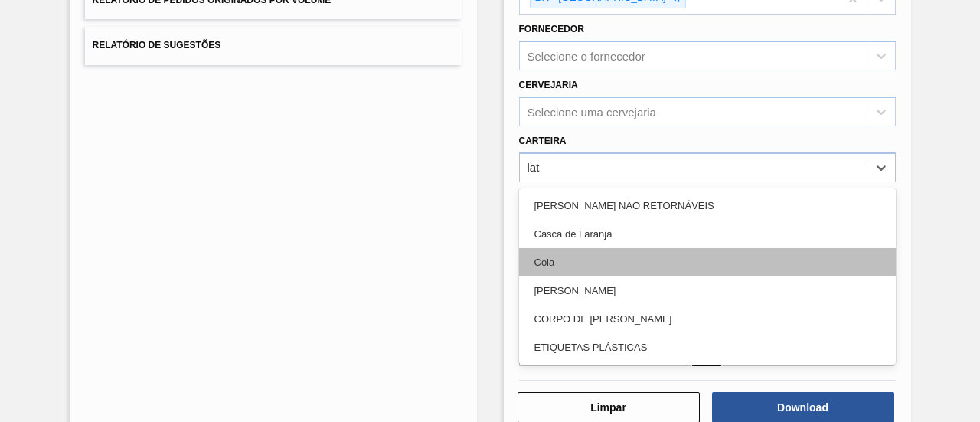 This screenshot has width=980, height=422. Describe the element at coordinates (544, 262) in the screenshot. I see `font: Cola` at that location.